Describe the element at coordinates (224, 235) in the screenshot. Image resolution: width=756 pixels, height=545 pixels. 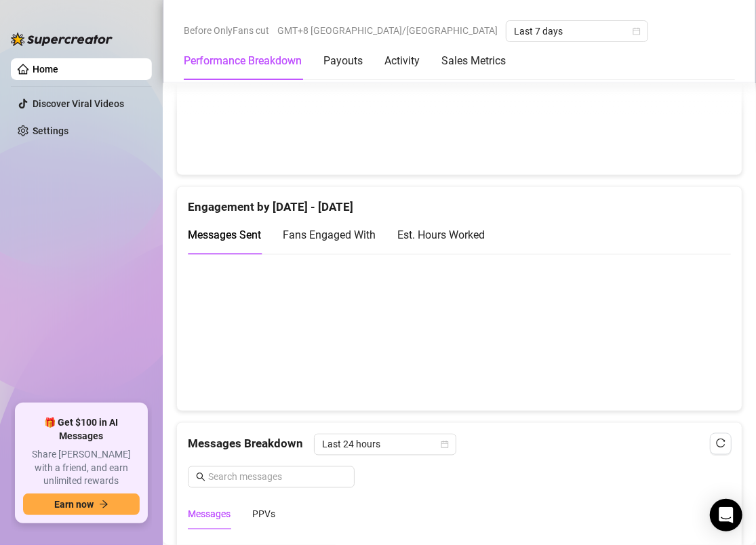
I see `span: Messages Sent` at that location.